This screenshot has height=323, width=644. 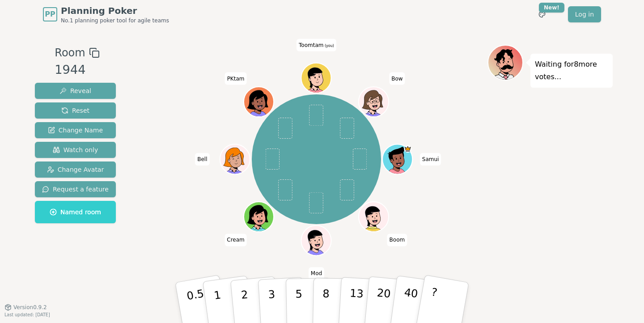 What do you see at coordinates (75, 149) in the screenshot?
I see `button: Watch only` at bounding box center [75, 149].